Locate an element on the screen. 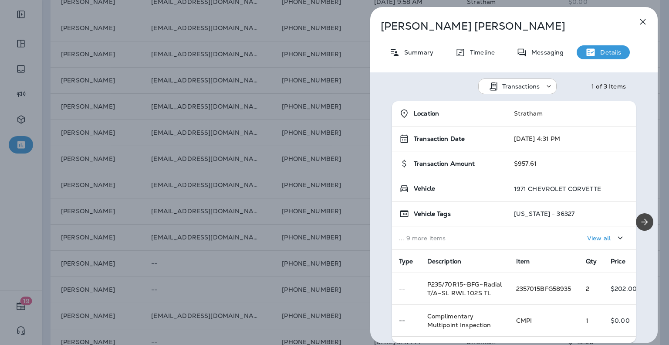  span: Description is located at coordinates (445, 261).